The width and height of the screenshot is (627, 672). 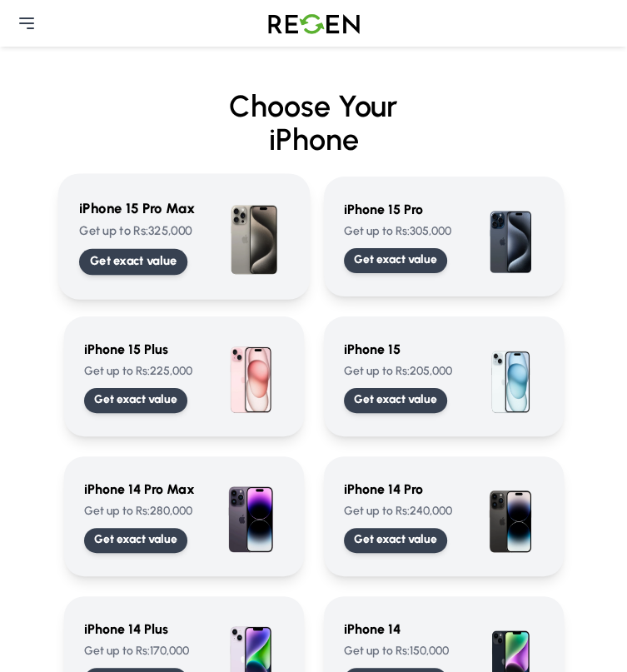 I want to click on p: Get up to Rs: 325,000, so click(x=142, y=231).